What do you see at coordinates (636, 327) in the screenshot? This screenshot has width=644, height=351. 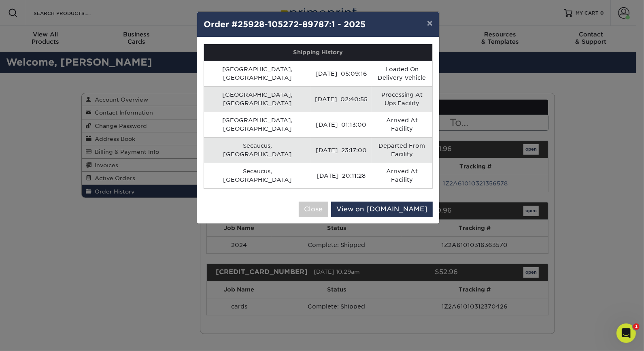 I see `span: 1` at bounding box center [636, 327].